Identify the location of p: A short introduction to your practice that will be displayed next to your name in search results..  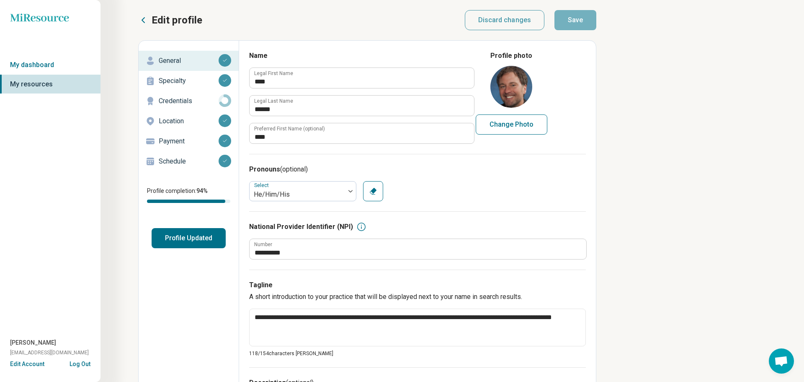
(418, 297).